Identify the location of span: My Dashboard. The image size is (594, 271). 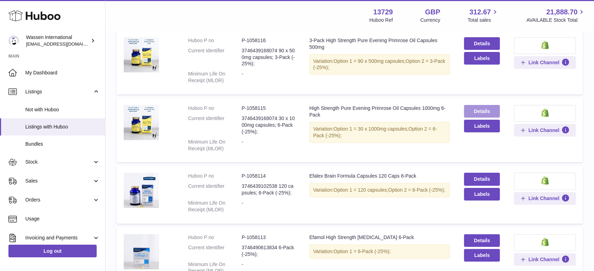
(63, 73).